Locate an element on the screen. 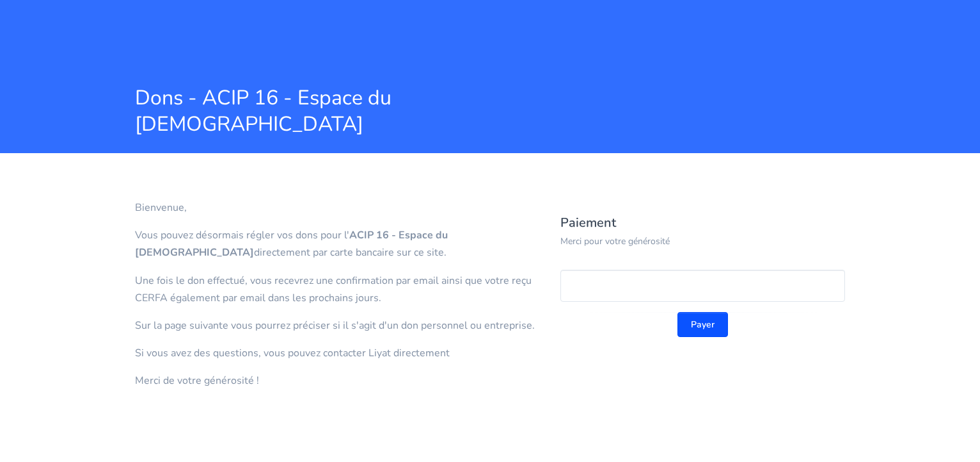 This screenshot has height=462, width=980. p: Bienvenue, is located at coordinates (338, 208).